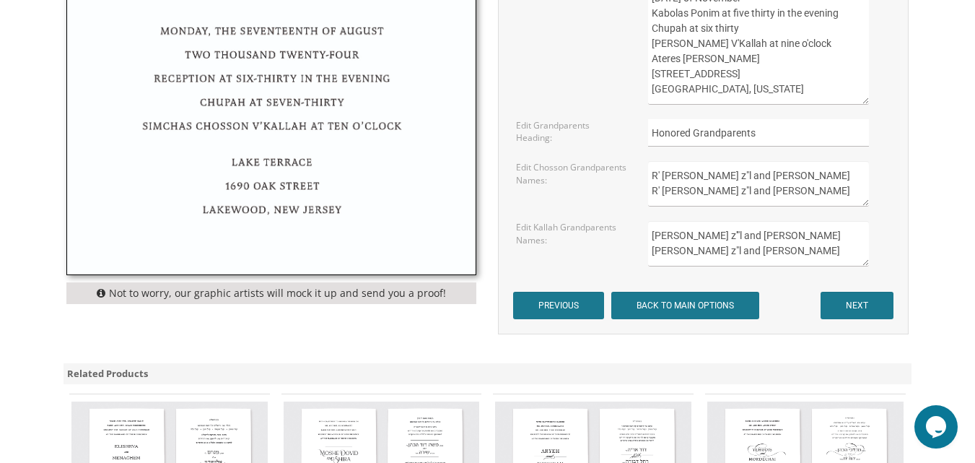  What do you see at coordinates (559, 305) in the screenshot?
I see `input: PREVIOUS` at bounding box center [559, 305].